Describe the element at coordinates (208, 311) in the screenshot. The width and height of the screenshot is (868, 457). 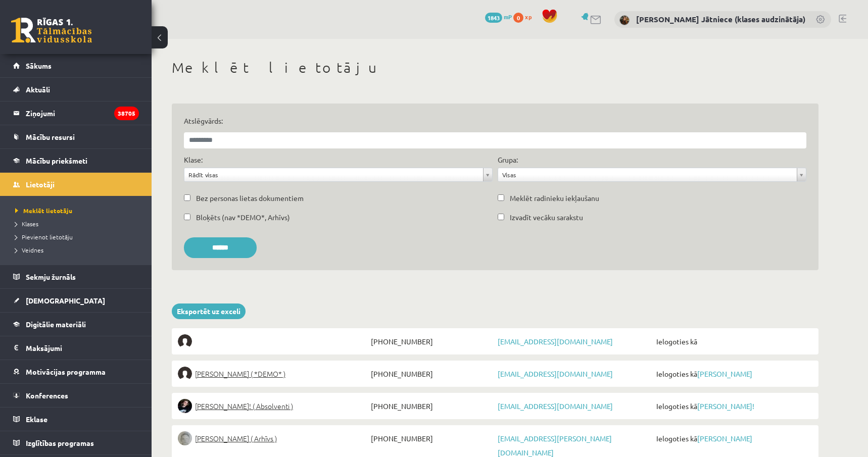
I see `a: Eksportēt uz exceli` at that location.